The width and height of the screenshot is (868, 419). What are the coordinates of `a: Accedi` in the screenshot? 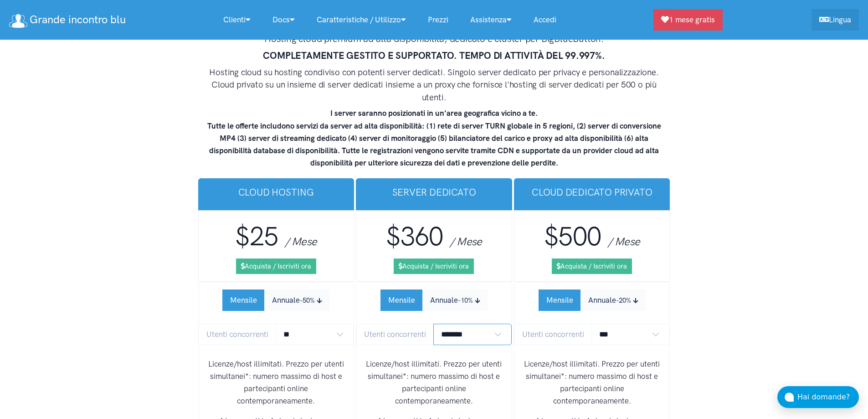 It's located at (545, 20).